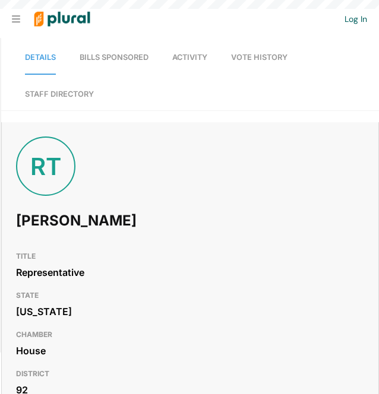 The image size is (379, 394). What do you see at coordinates (40, 58) in the screenshot?
I see `a: Details` at bounding box center [40, 58].